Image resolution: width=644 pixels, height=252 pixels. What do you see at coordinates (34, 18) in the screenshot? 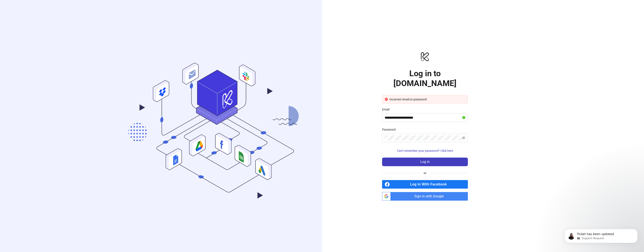
I see `span: Support Request` at bounding box center [34, 18].